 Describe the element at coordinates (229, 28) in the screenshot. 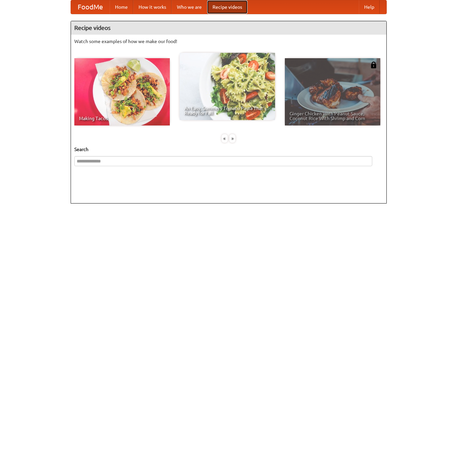

I see `h4: Recipe videos` at that location.